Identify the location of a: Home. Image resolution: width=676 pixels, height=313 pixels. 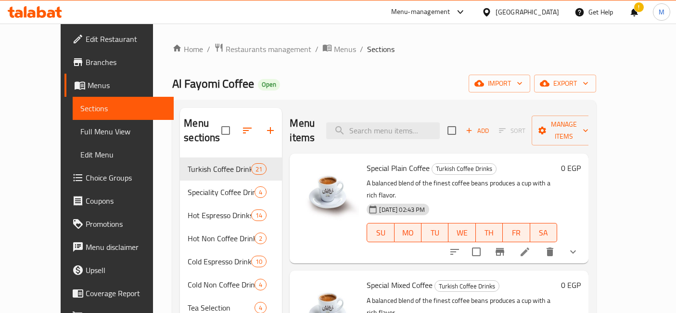
(188, 49).